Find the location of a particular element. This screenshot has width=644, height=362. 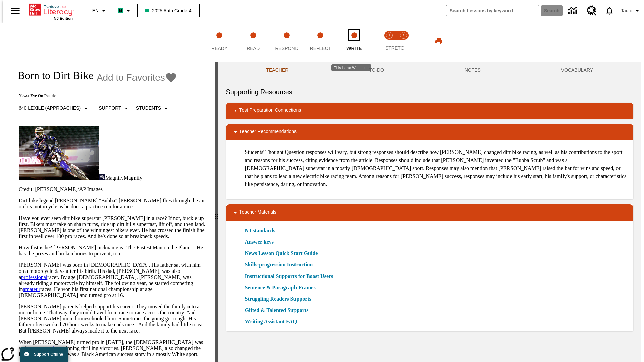

span: Reflect is located at coordinates (321, 48).